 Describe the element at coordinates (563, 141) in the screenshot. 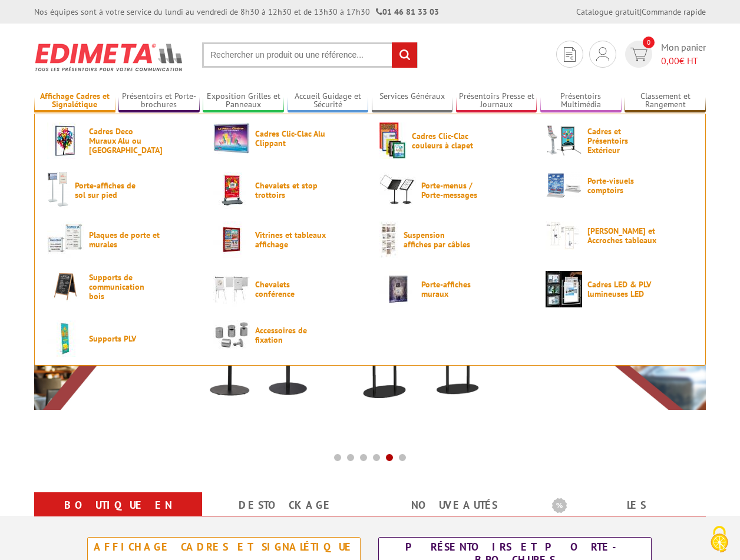

I see `img: Cadres et Présentoirs Extérieur` at that location.